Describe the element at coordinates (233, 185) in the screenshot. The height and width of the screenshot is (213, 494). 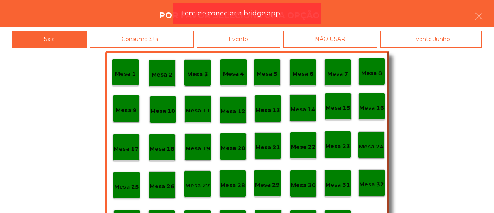
I see `p: Mesa 28` at that location.